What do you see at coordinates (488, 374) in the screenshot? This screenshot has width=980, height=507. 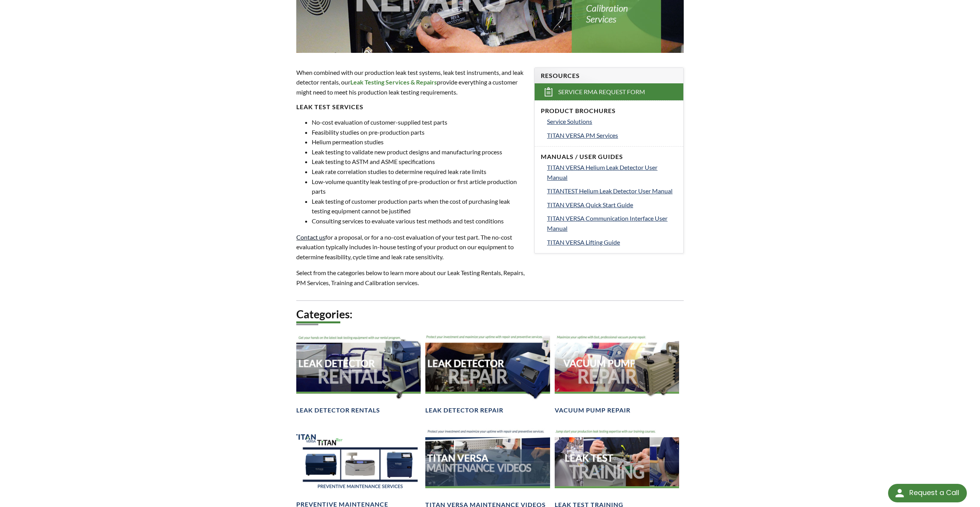 I see `a: Leak Detector Repair headerLeak Detector Repair` at bounding box center [488, 374].